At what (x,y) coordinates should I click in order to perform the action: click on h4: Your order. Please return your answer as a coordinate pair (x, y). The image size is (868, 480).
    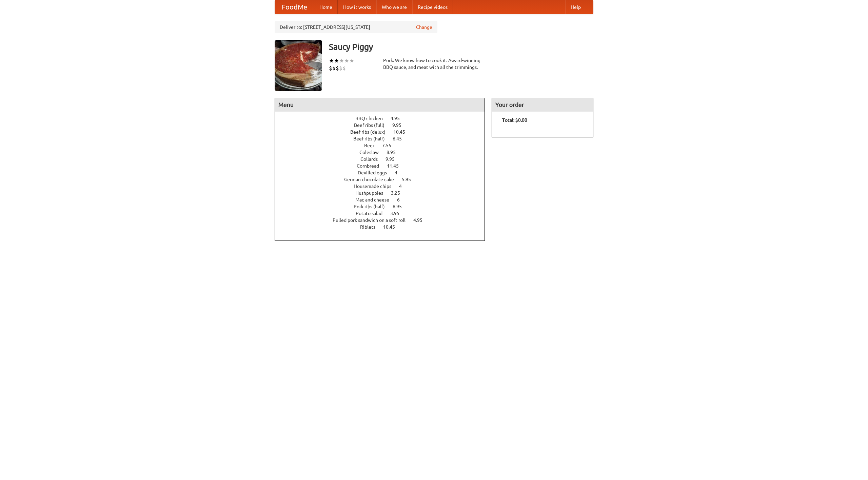
    Looking at the image, I should click on (542, 105).